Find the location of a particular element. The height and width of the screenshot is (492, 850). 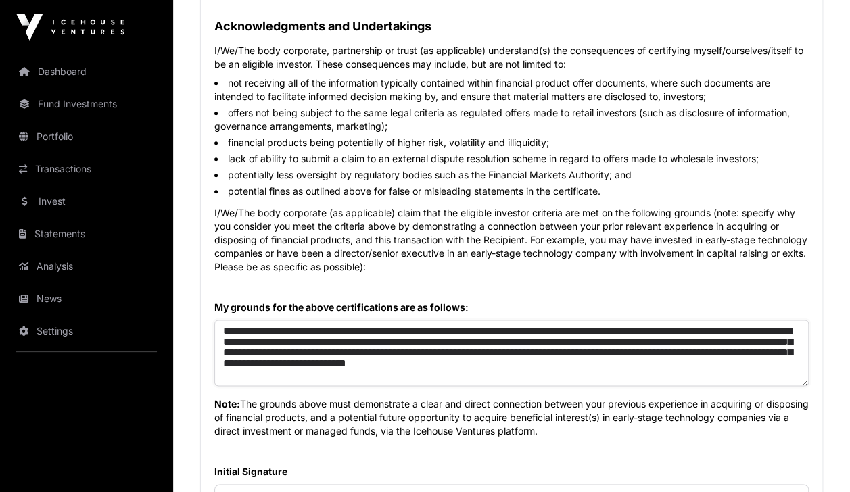

a: Settings is located at coordinates (87, 331).